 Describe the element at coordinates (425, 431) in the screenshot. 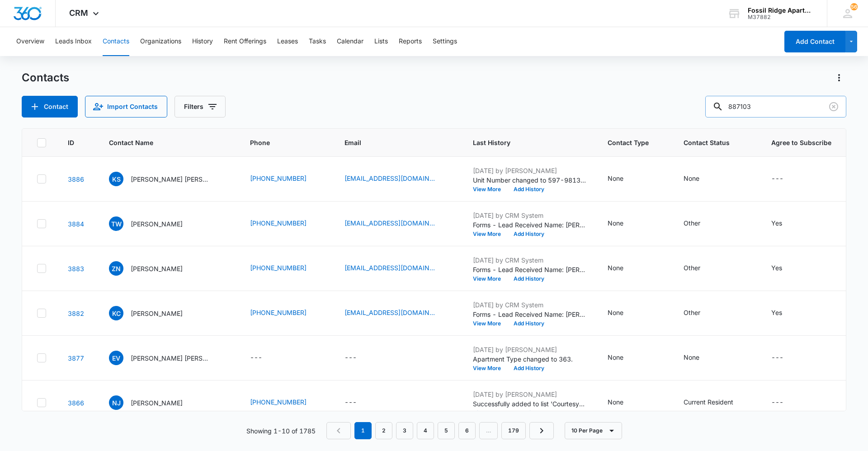

I see `a: Page 4` at that location.